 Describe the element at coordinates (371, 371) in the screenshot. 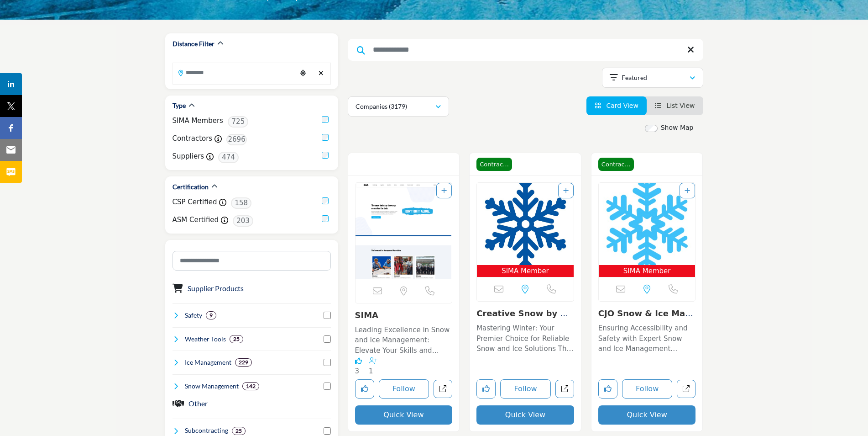

I see `span: 1` at that location.